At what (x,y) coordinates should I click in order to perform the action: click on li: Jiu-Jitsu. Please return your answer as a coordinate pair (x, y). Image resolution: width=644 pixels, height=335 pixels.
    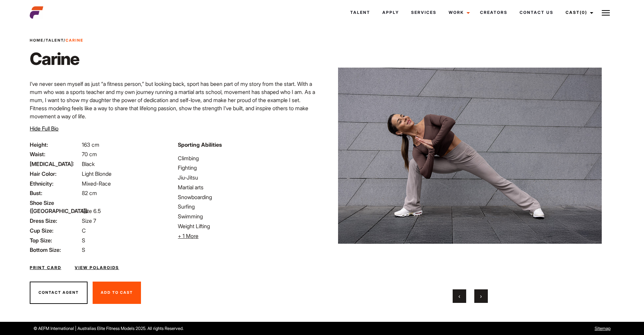
    Looking at the image, I should click on (248, 178).